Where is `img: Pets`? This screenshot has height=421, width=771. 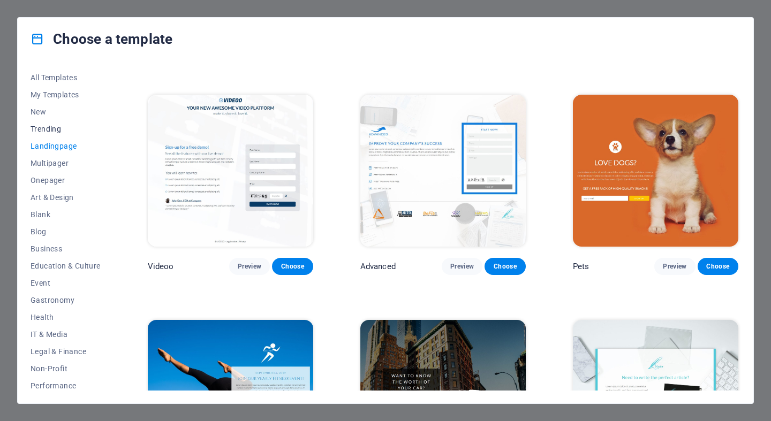 img: Pets is located at coordinates (655, 171).